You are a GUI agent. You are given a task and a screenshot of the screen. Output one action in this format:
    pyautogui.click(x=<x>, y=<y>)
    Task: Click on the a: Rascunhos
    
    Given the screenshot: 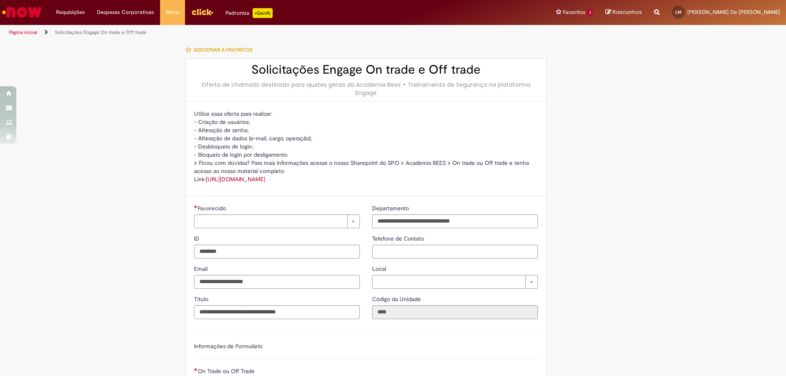 What is the action you would take?
    pyautogui.click(x=623, y=12)
    